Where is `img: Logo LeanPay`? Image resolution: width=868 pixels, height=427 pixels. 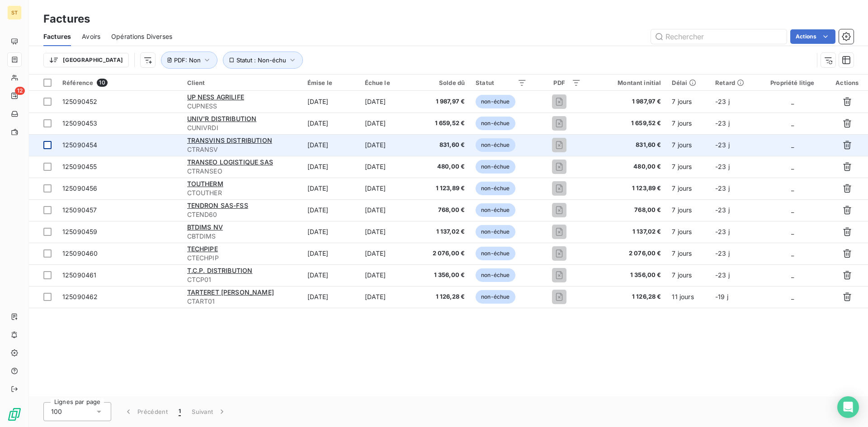
img: Logo LeanPay is located at coordinates (14, 414).